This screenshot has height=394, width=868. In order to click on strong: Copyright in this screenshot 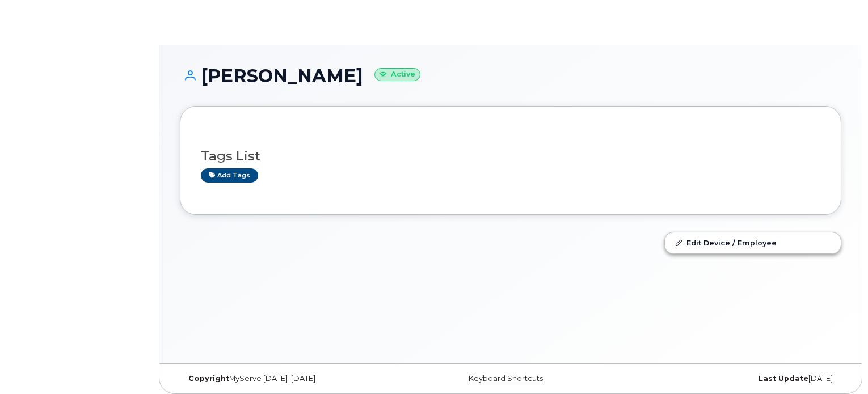, I will do `click(209, 378)`.